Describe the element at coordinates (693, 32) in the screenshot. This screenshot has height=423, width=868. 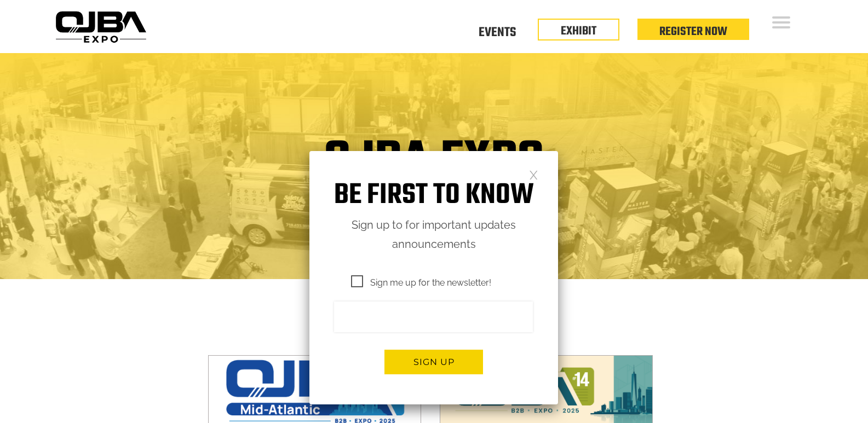
I see `a: Register Now` at that location.